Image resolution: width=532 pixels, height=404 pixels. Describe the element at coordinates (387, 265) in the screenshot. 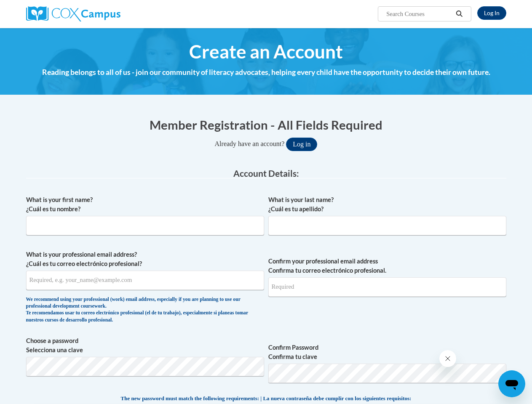

I see `label: Confirm your professional email address Confirma tu correo electrónico profesional.` at that location.